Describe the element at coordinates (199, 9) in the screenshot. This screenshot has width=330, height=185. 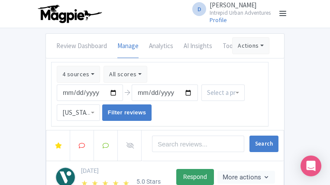
I see `span: D` at that location.